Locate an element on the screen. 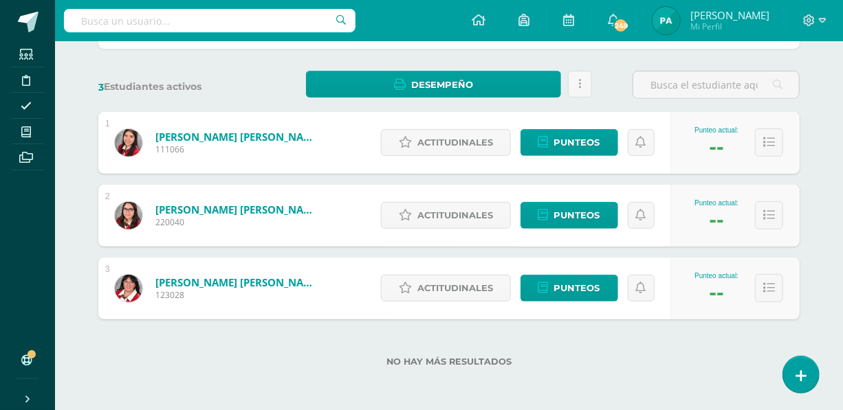  input: Busca el estudiante aquí... is located at coordinates (716, 85).